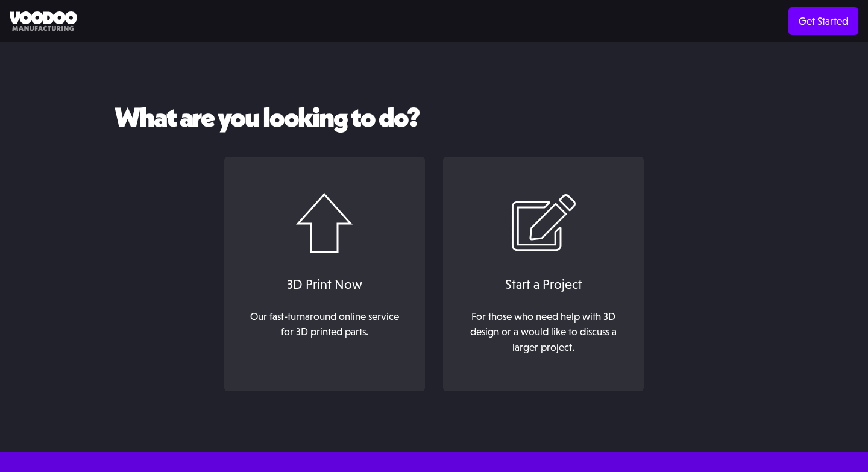  Describe the element at coordinates (544, 332) in the screenshot. I see `div: For those who need help with 3D design or a would like to discuss a larger project.` at that location.